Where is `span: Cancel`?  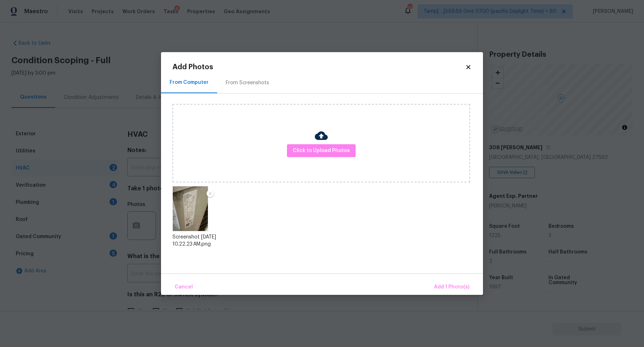
span: Cancel is located at coordinates (184, 287).